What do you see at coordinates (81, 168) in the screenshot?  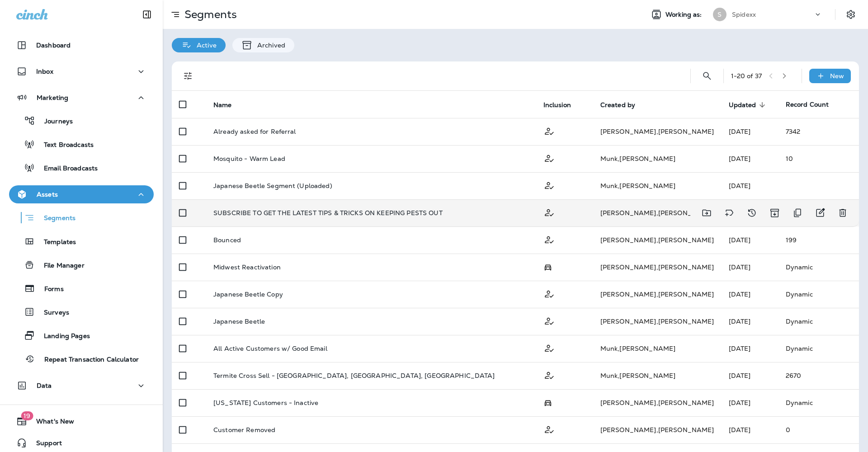 I see `button: Email Broadcasts` at bounding box center [81, 168].